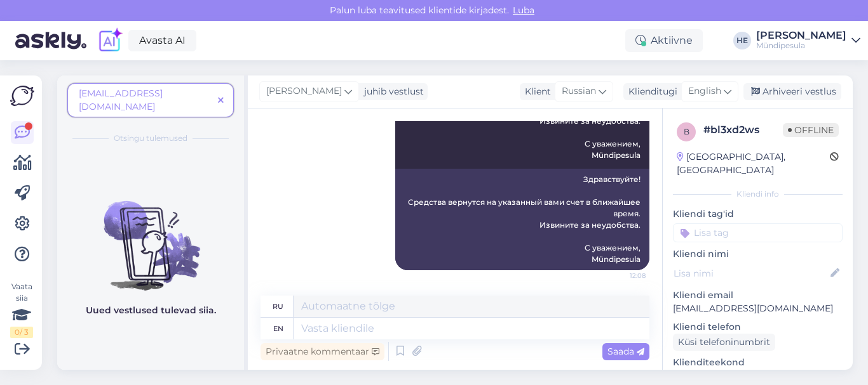 The image size is (868, 385). I want to click on input: Lisa tag, so click(758, 233).